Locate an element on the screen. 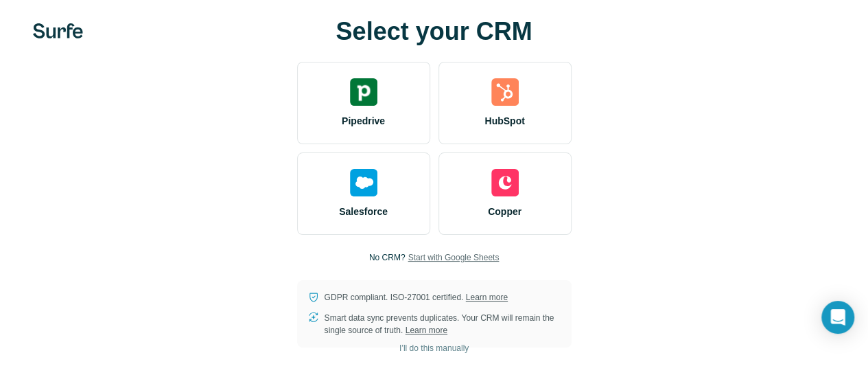  img: Surfe's logo is located at coordinates (58, 31).